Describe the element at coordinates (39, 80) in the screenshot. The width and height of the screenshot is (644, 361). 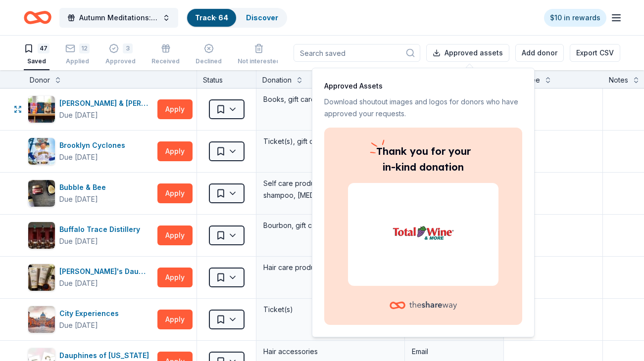
I see `div: Donor` at that location.